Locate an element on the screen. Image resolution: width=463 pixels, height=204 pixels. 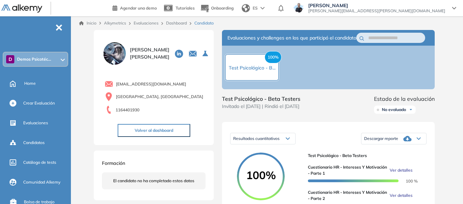
img: arrow is located at coordinates (262, 8).